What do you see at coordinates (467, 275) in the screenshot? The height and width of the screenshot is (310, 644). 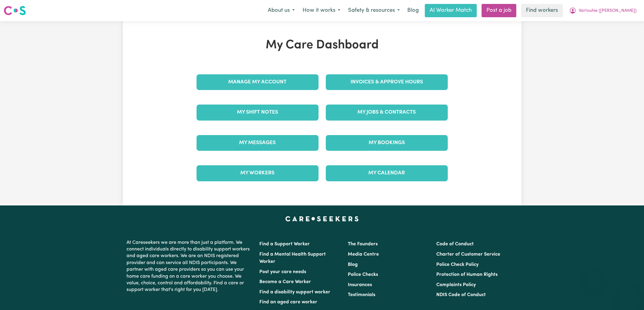 I see `a: Protection of Human Rights` at bounding box center [467, 275].